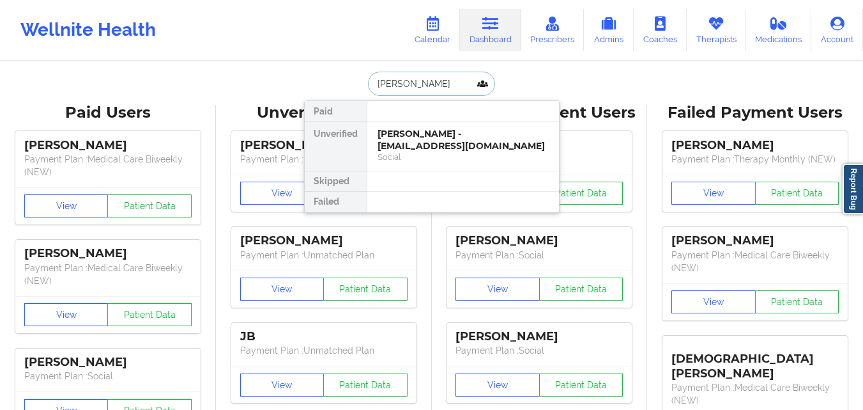  I want to click on a: Coaches, so click(660, 30).